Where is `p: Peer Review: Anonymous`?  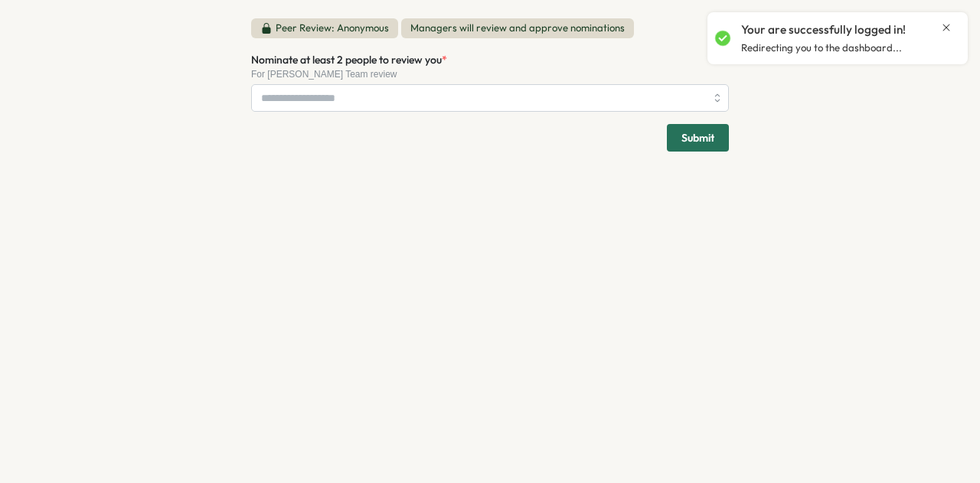 p: Peer Review: Anonymous is located at coordinates (332, 28).